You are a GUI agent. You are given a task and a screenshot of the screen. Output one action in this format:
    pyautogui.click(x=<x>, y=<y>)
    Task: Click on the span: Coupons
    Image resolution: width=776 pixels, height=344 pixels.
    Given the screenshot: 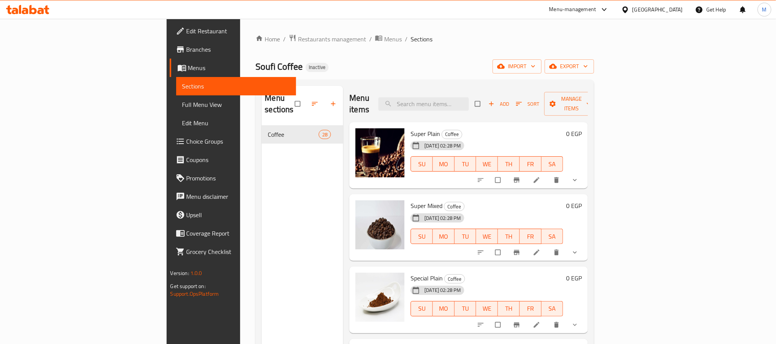 What is the action you would take?
    pyautogui.click(x=238, y=160)
    